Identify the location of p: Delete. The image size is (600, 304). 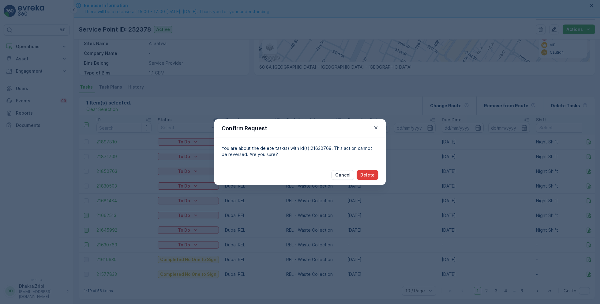
(367, 175).